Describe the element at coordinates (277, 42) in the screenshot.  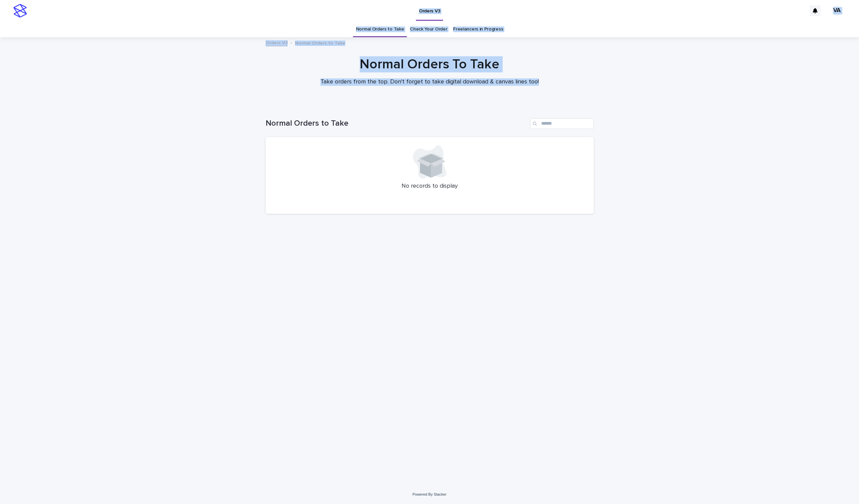
I see `a: Orders V3` at that location.